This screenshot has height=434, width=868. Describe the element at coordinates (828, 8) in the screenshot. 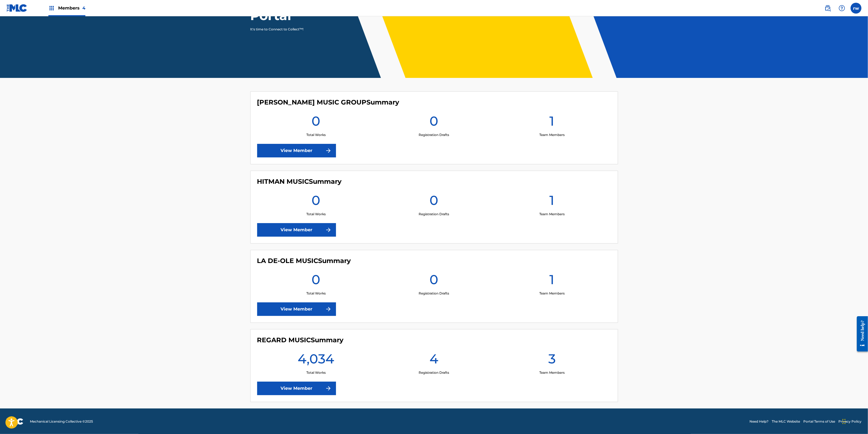

I see `a: Public Search` at that location.